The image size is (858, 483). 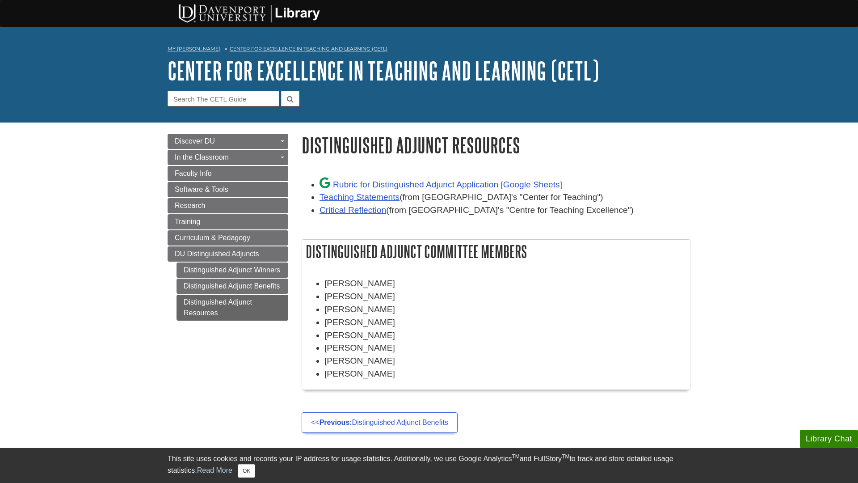 What do you see at coordinates (228, 189) in the screenshot?
I see `a: Software & Tools` at bounding box center [228, 189].